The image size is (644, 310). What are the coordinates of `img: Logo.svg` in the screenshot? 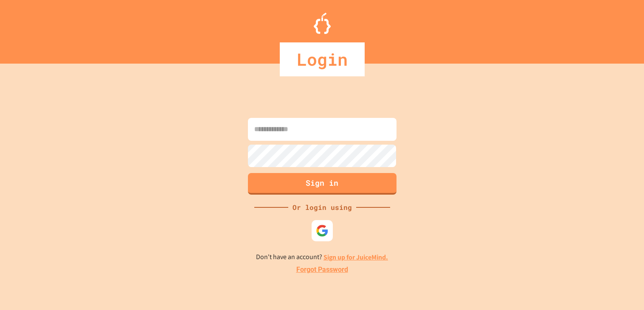 It's located at (322, 23).